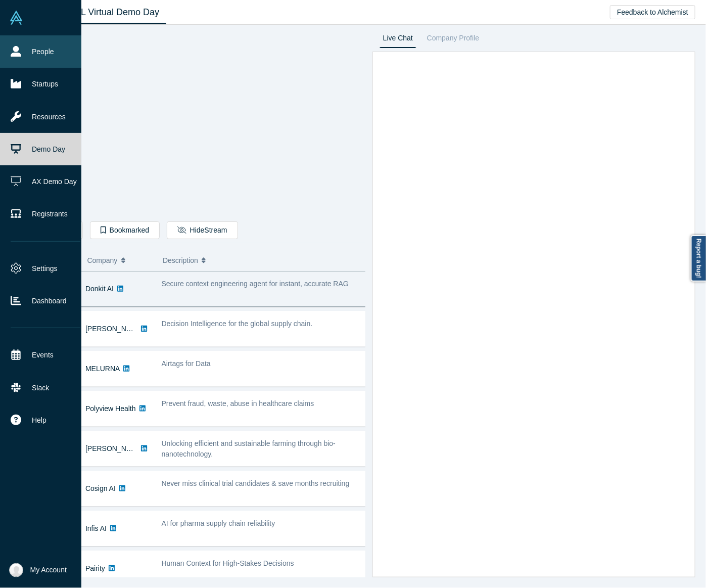  What do you see at coordinates (95, 568) in the screenshot?
I see `a: Pairity` at bounding box center [95, 568].